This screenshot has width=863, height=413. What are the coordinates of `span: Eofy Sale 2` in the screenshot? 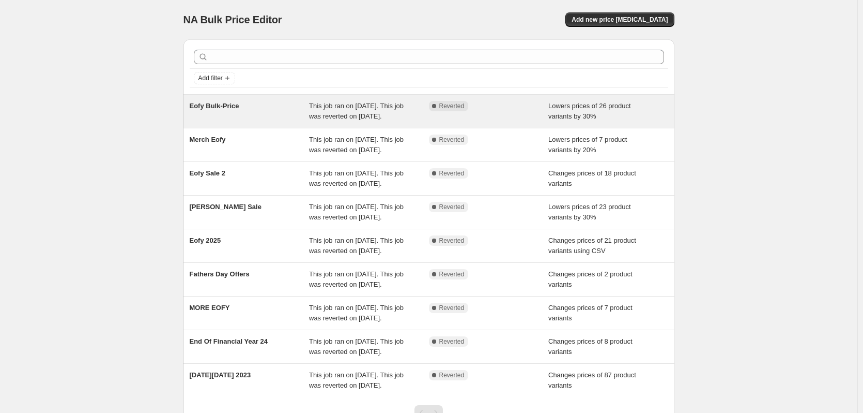 It's located at (207, 173).